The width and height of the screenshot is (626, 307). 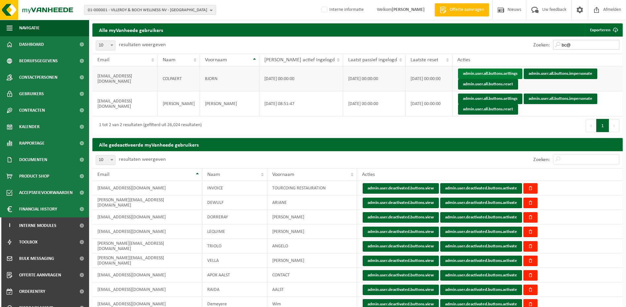 I want to click on span: Interne modules, so click(x=38, y=226).